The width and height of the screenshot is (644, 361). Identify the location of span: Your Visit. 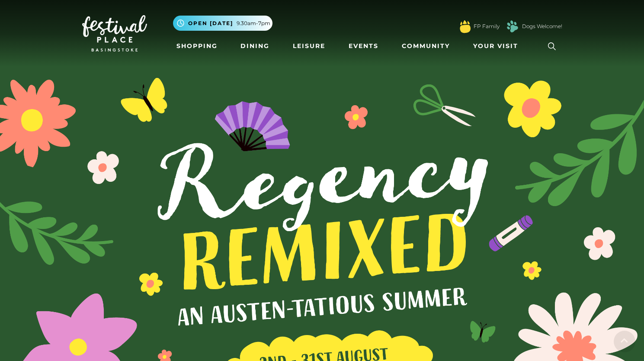
(496, 46).